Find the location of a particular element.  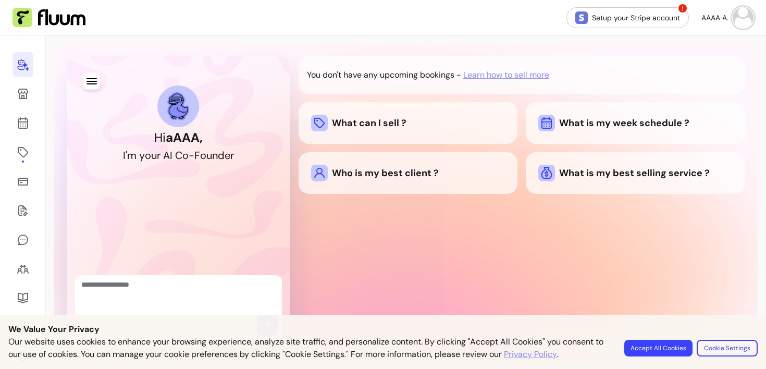

span: Learn how to sell more is located at coordinates (506, 75).